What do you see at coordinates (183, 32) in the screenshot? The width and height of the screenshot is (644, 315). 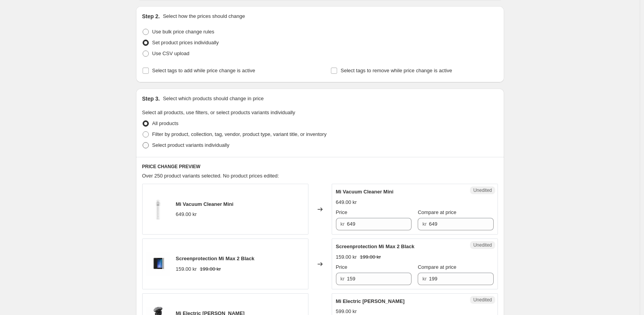 I see `span: Use bulk price change rules` at bounding box center [183, 32].